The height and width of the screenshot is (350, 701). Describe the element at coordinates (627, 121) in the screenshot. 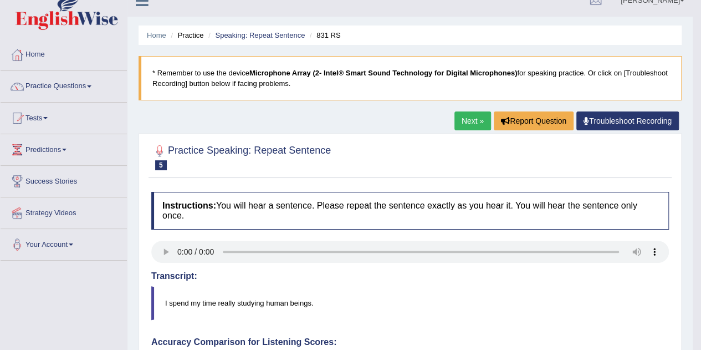

I see `a: Troubleshoot Recording` at that location.